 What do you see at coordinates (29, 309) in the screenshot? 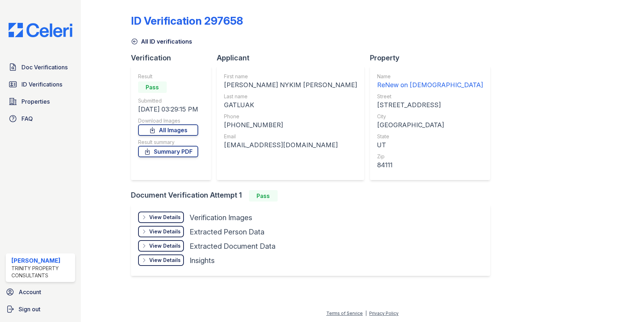
I see `span: Sign out` at bounding box center [29, 309].